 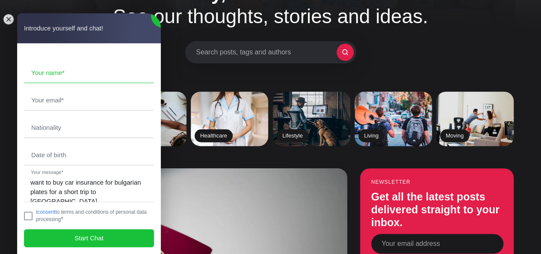 I want to click on span: Search posts, tags and authors, so click(x=266, y=52).